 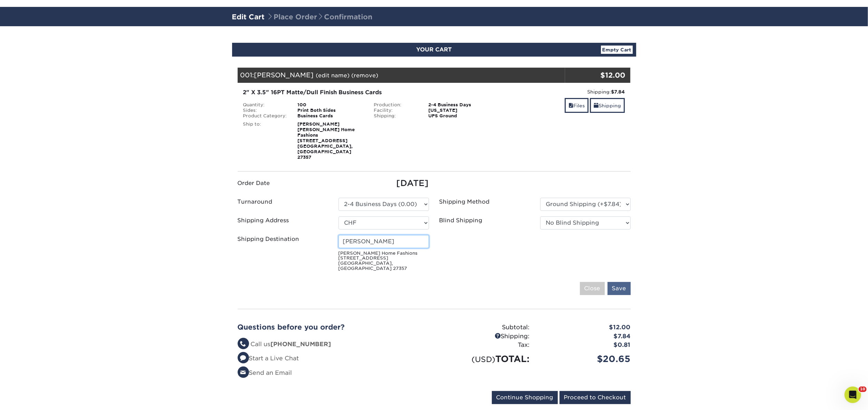 I want to click on a: Files, so click(x=576, y=105).